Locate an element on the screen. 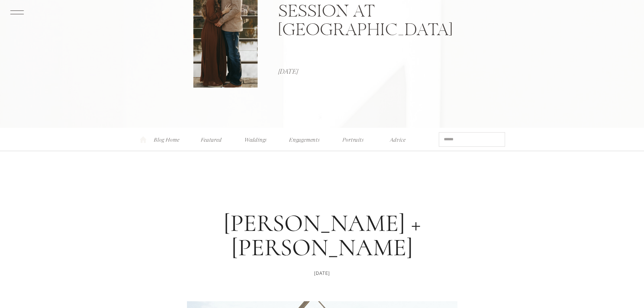 The height and width of the screenshot is (308, 644). a: Portraits is located at coordinates (353, 139).